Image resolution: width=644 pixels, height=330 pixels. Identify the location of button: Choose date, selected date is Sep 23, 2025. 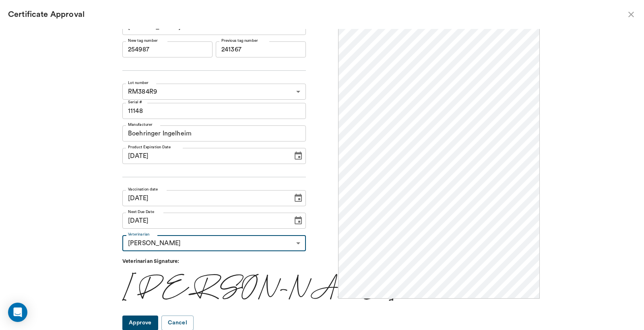
(298, 199).